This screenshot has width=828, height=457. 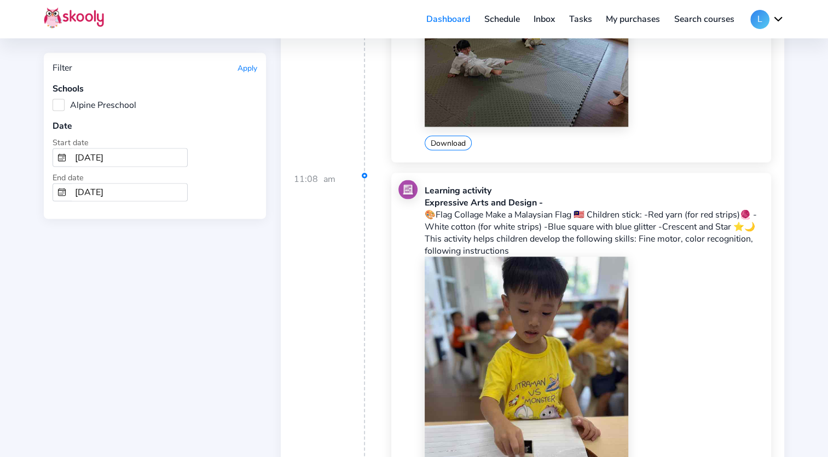 What do you see at coordinates (129, 157) in the screenshot?
I see `input: From Date` at bounding box center [129, 157].